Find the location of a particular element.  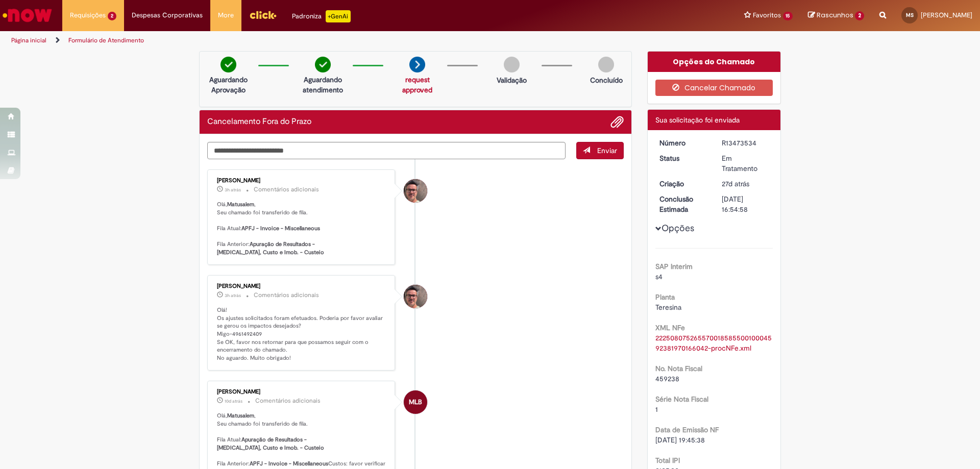

button: Cancelar Chamado is located at coordinates (714, 88).